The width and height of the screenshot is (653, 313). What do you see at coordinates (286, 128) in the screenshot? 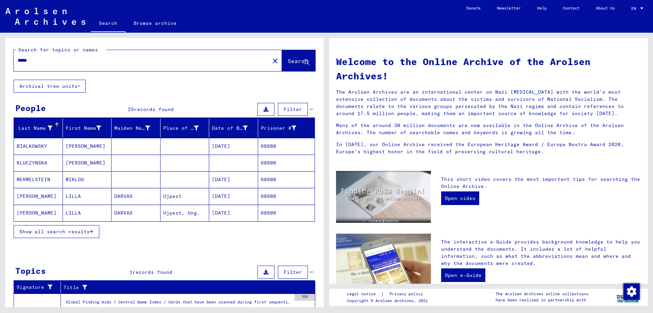
I see `mat-header-cell: Prisoner #` at bounding box center [286, 128].